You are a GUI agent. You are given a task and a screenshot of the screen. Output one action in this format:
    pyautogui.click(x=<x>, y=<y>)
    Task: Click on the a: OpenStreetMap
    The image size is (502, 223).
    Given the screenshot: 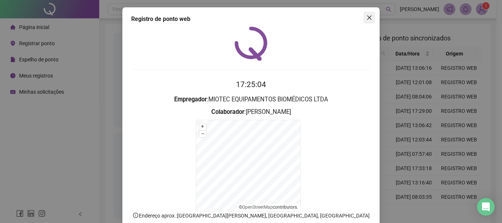 What is the action you would take?
    pyautogui.click(x=257, y=207)
    